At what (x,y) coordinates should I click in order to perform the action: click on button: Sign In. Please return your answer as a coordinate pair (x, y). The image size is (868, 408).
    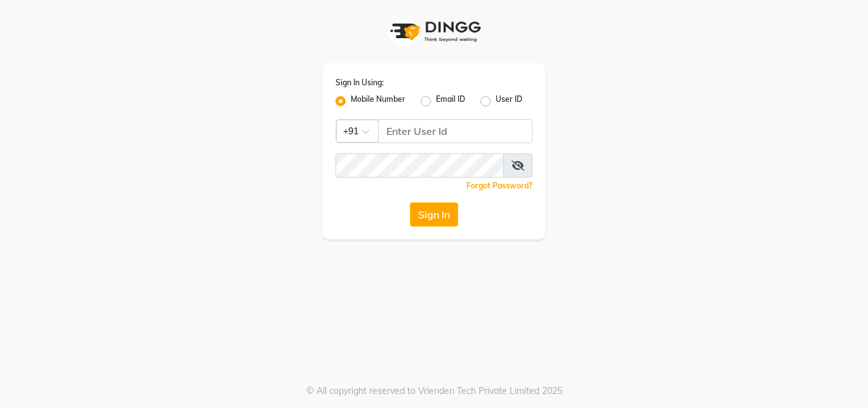
    Looking at the image, I should click on (434, 215).